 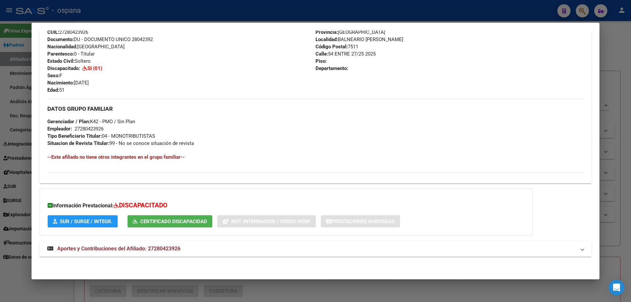 What do you see at coordinates (59, 129) in the screenshot?
I see `strong: Empleador:` at bounding box center [59, 129].